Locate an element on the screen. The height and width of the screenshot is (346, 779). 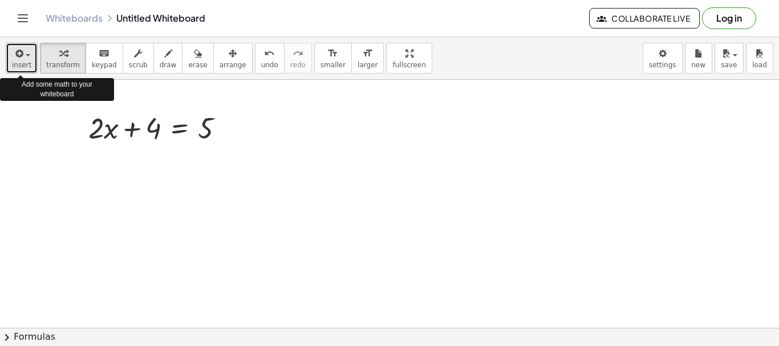
button: Log in is located at coordinates (729, 18).